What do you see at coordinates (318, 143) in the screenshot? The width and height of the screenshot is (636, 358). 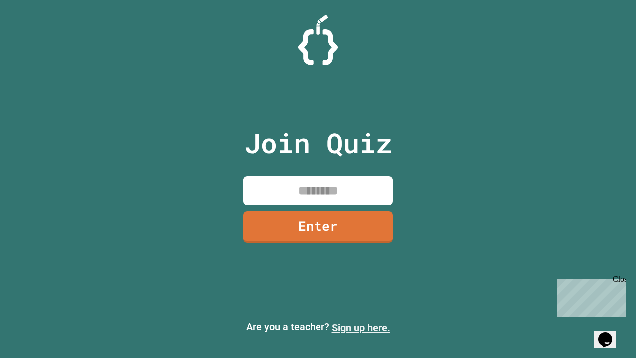 I see `p: Join Quiz` at bounding box center [318, 143].